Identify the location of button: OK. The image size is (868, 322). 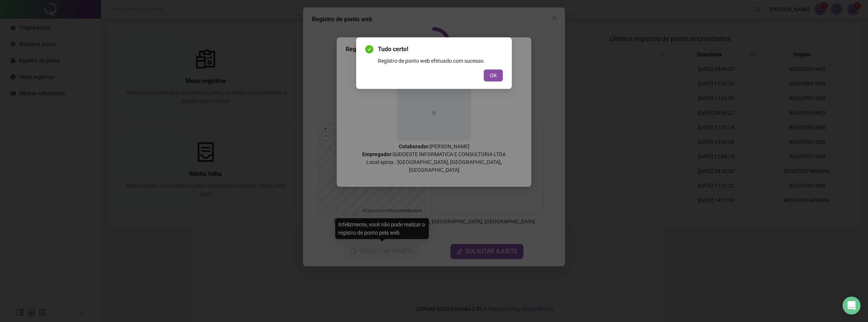
(493, 75).